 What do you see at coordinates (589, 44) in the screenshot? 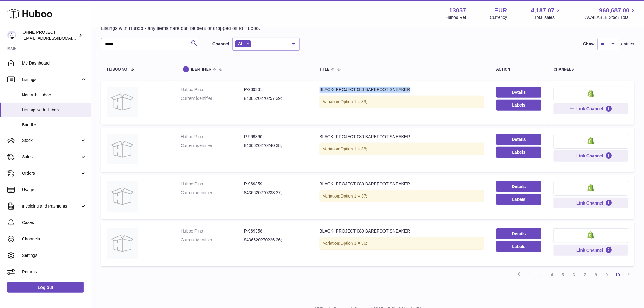
I see `label: Show` at bounding box center [589, 44].